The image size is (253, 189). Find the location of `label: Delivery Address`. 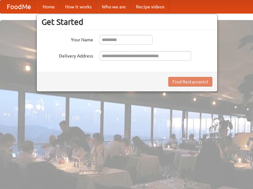

label: Delivery Address is located at coordinates (67, 55).